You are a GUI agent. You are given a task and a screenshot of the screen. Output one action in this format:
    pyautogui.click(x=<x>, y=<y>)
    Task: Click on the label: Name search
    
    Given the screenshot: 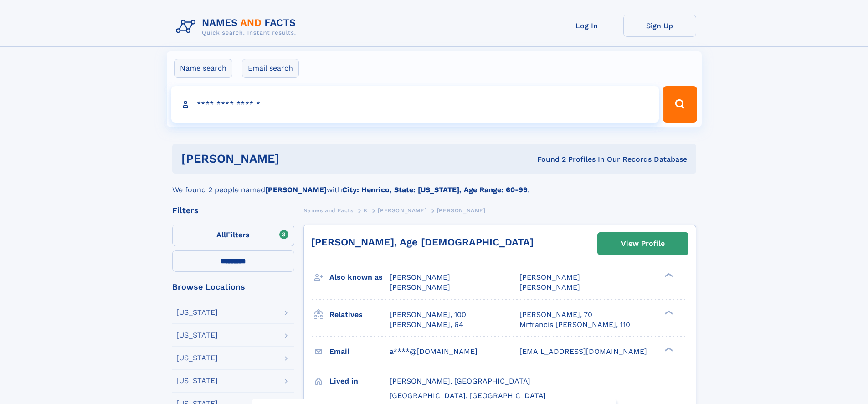 What is the action you would take?
    pyautogui.click(x=203, y=69)
    